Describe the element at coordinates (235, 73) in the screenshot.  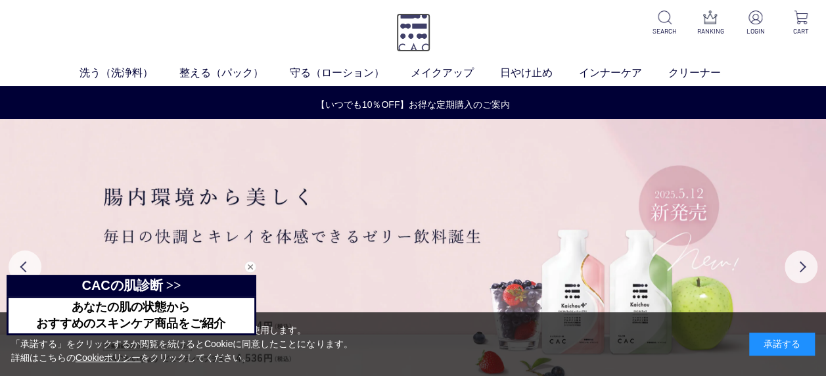
I see `a: 整える（パック）` at that location.